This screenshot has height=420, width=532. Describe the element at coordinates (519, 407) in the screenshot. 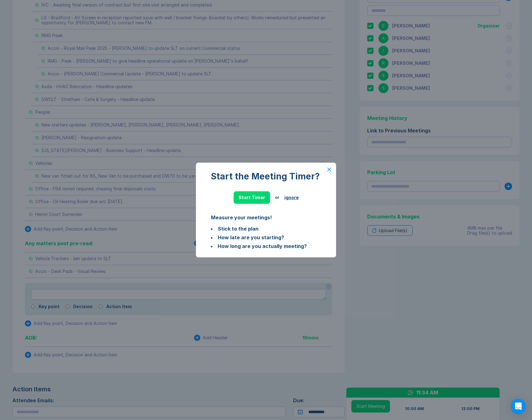

I see `div: Open Intercom Messenger` at that location.